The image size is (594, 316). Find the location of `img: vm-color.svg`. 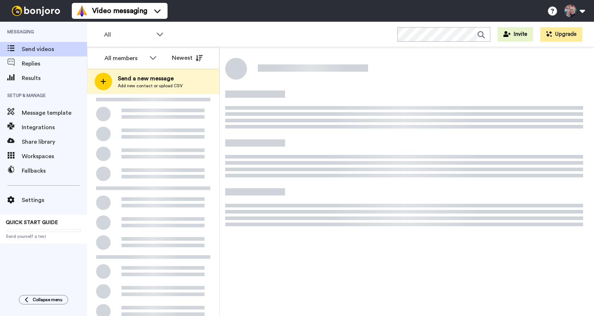

img: vm-color.svg is located at coordinates (82, 11).